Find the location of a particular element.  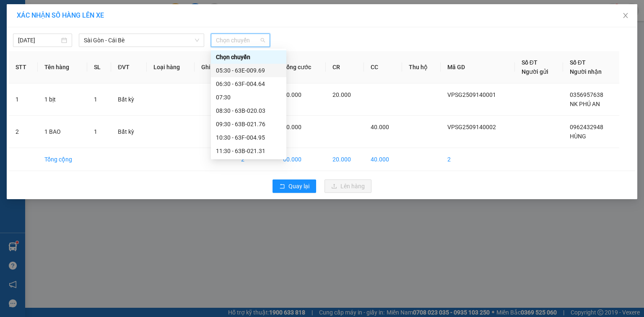

button: Close is located at coordinates (626, 16).